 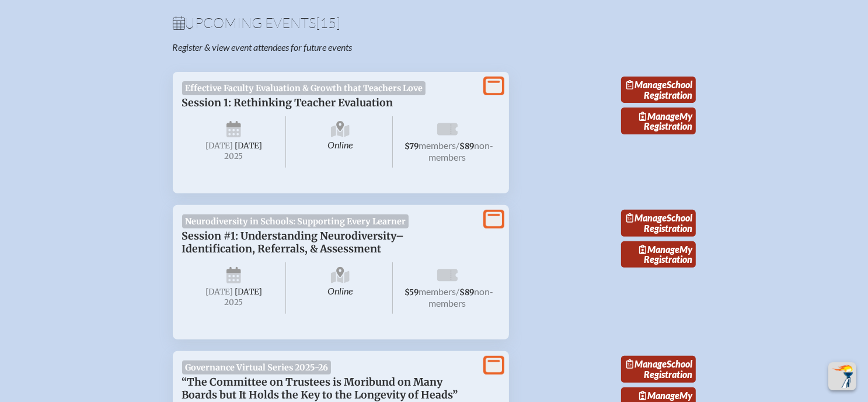 I want to click on span: $79, so click(x=412, y=146).